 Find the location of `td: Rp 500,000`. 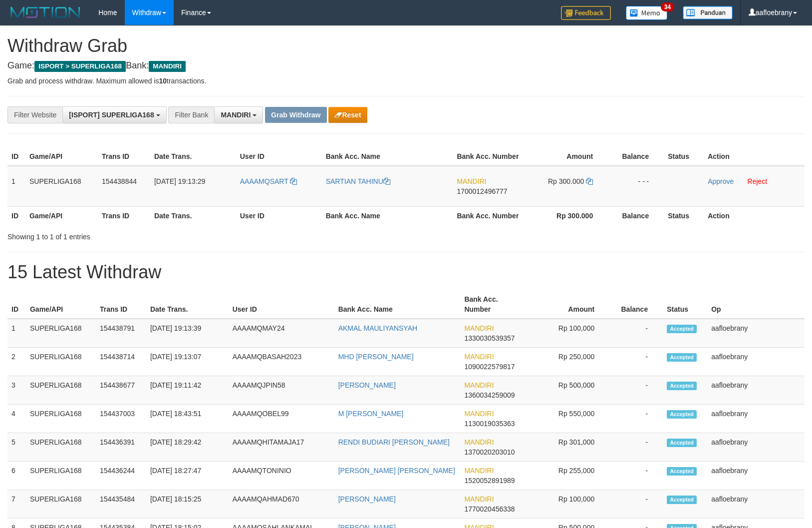

td: Rp 500,000 is located at coordinates (569, 390).